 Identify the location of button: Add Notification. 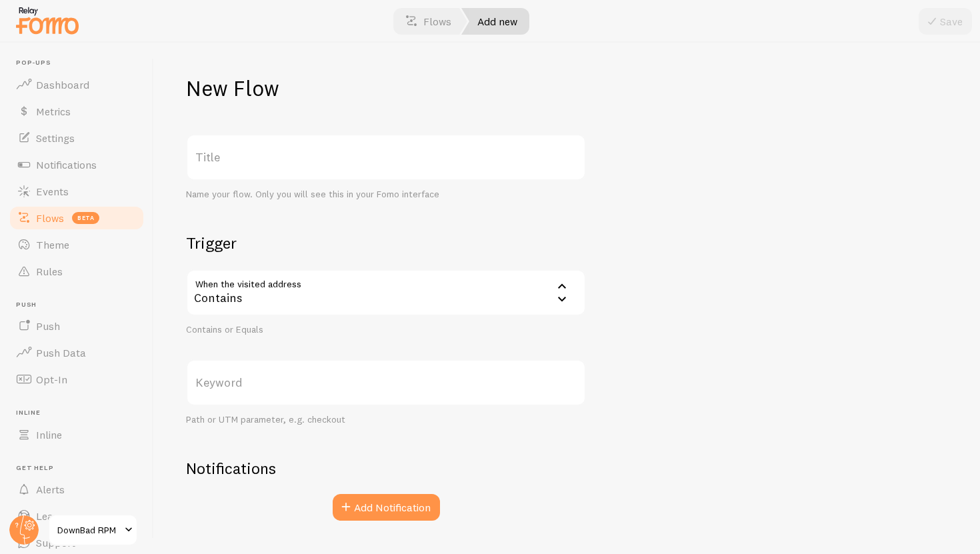
(386, 508).